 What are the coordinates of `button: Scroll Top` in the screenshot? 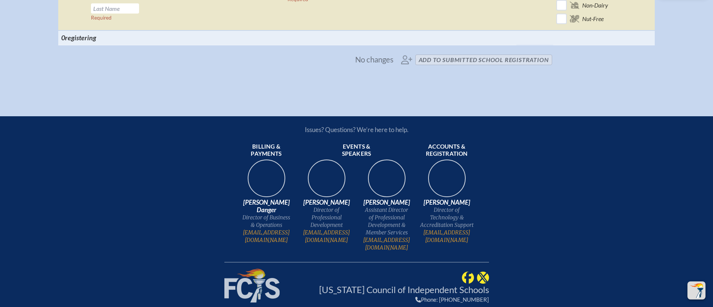 It's located at (696, 290).